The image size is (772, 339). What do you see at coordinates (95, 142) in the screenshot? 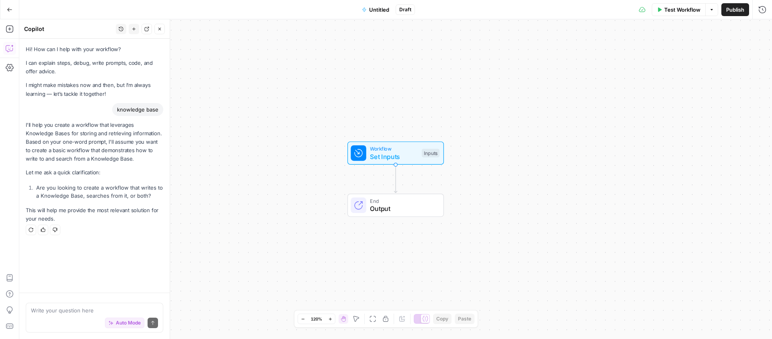
I see `p: I'll help you create a workflow that leverages Knowledge Bases for storing and retrieving informa...` at bounding box center [95, 142].